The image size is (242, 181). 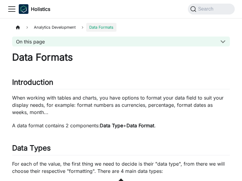 What do you see at coordinates (206, 9) in the screenshot?
I see `span: Search` at bounding box center [206, 9].